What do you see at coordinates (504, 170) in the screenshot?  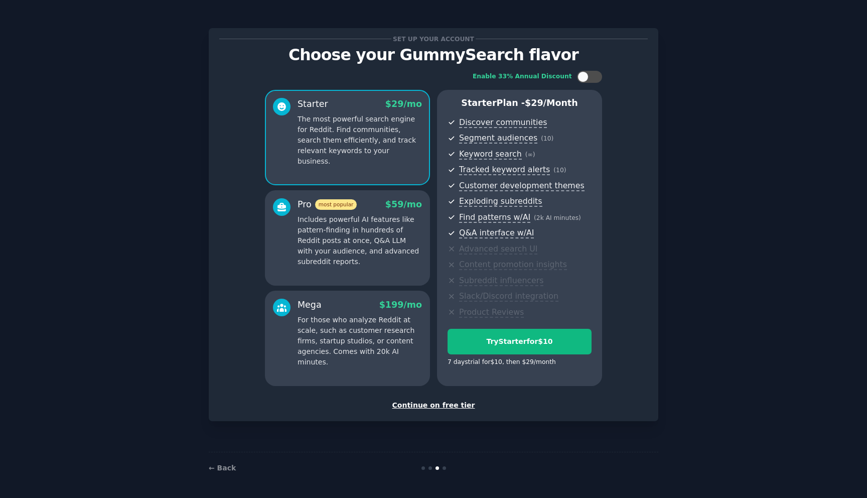 I see `span: Tracked keyword alerts` at bounding box center [504, 170].